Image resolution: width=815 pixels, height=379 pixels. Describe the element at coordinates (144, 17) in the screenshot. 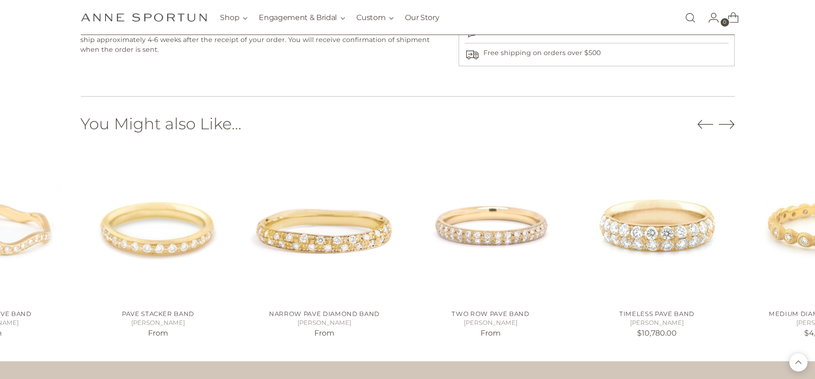

I see `a: Anne Sportun Fine Jewellery` at that location.